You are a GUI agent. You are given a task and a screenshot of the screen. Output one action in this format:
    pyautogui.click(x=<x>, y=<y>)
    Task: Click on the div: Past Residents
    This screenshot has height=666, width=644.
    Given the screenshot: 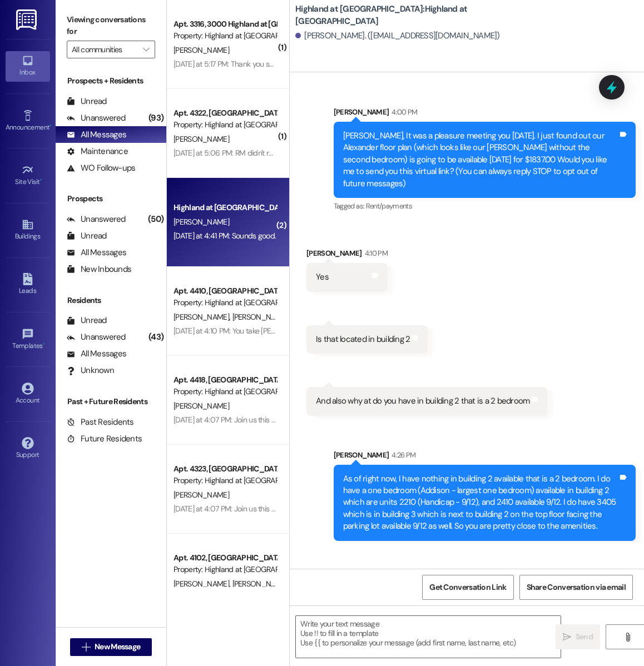 What is the action you would take?
    pyautogui.click(x=100, y=422)
    